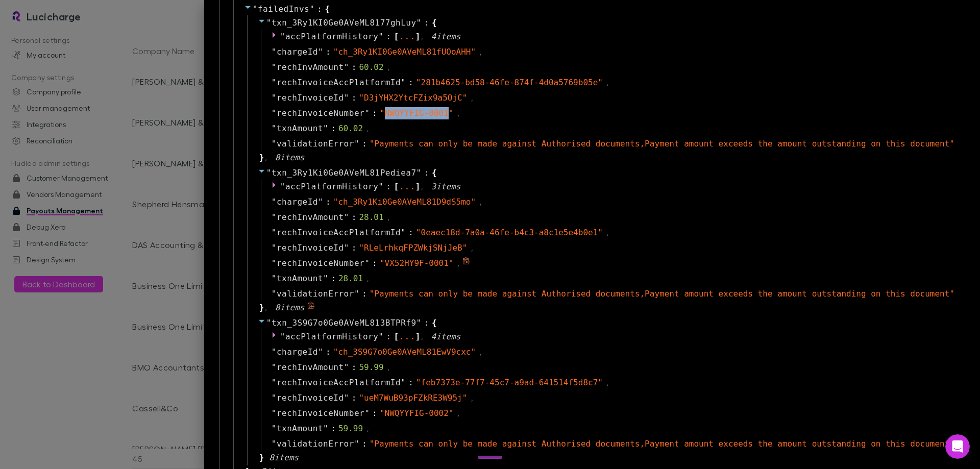 This screenshot has width=980, height=469. What do you see at coordinates (310, 217) in the screenshot?
I see `span: rechInvAmount` at bounding box center [310, 217].